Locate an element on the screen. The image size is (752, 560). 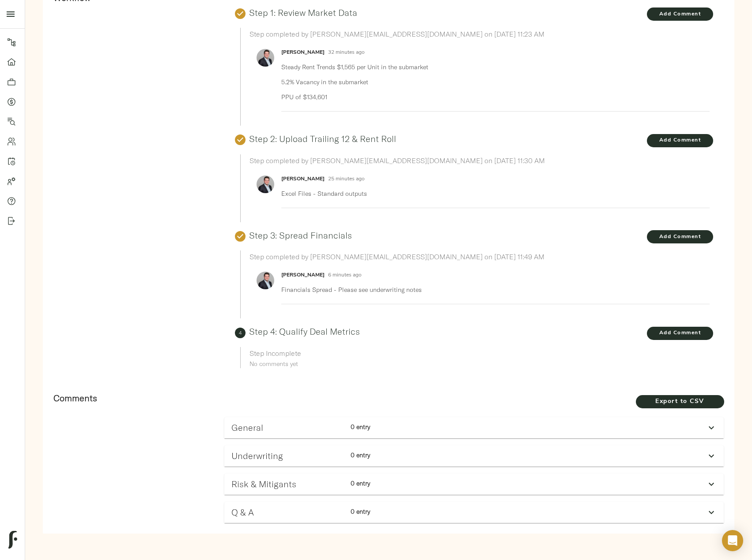
h3: Underwriting is located at coordinates (287, 455).